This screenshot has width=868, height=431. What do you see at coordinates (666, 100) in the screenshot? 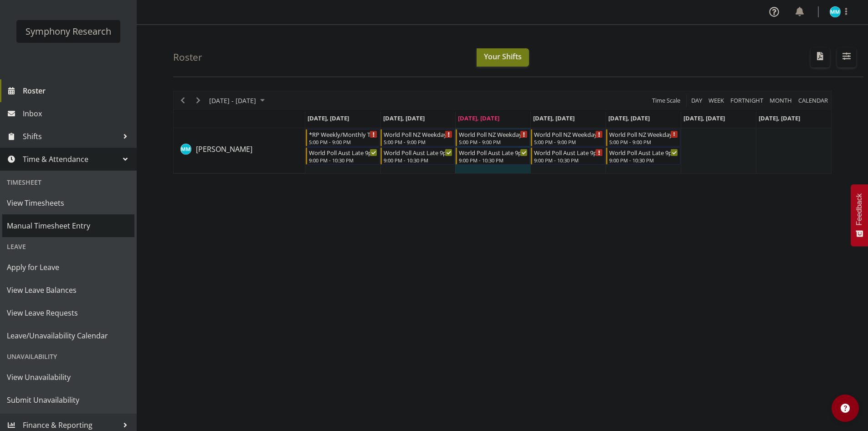
I see `span: Time Scale` at bounding box center [666, 100].